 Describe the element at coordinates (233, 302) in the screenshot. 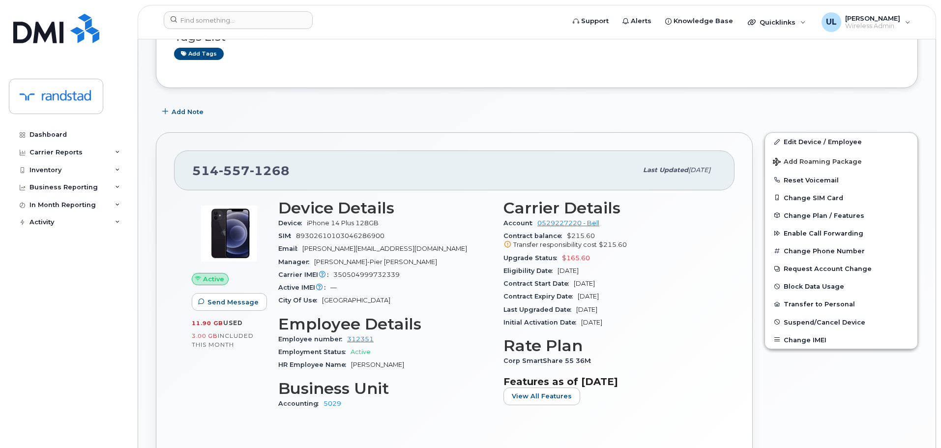

I see `span: Send Message` at that location.